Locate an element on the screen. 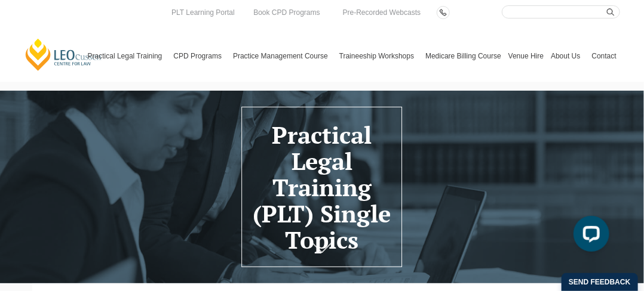 This screenshot has height=291, width=644. h1: Practical Legal Training (PLT) Single Topics is located at coordinates (322, 187).